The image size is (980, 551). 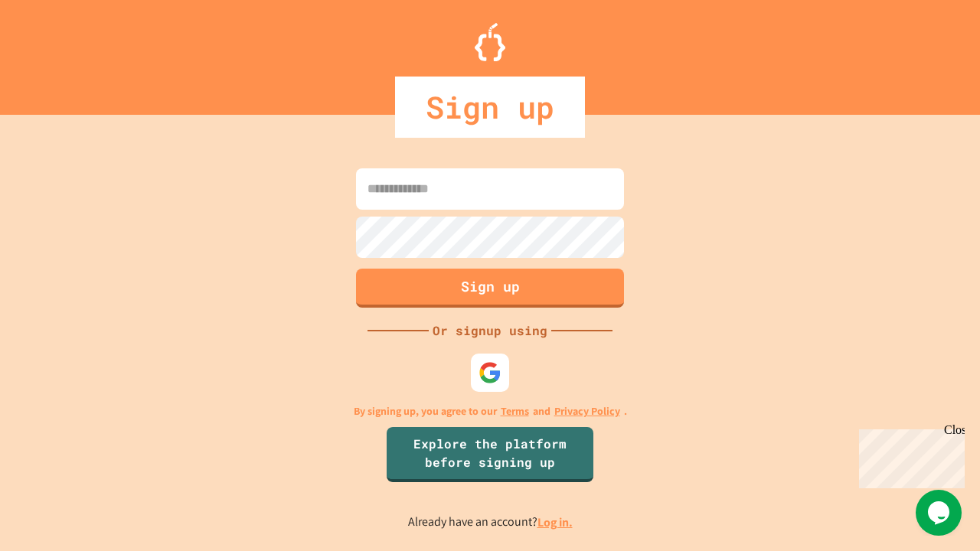 What do you see at coordinates (490, 107) in the screenshot?
I see `div: Sign up` at bounding box center [490, 107].